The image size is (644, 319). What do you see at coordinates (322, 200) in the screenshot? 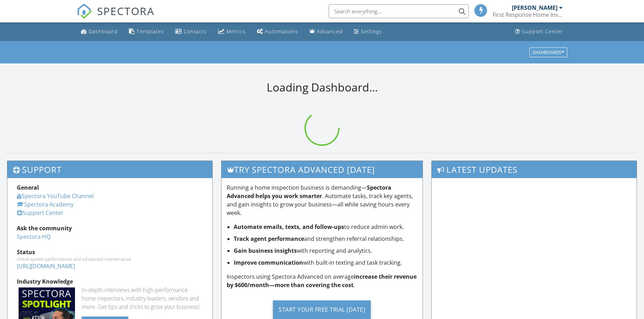
I see `p: Running a home inspection business is demanding— . Automate tasks, track key agents, and gain ins...` at bounding box center [322, 200].